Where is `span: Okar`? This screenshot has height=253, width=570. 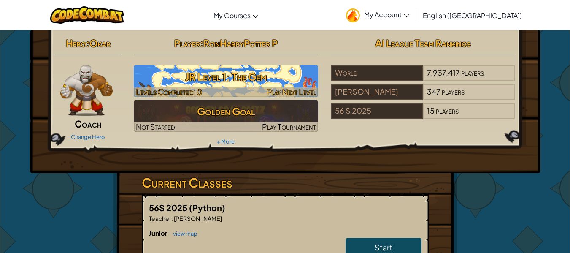 span: Okar is located at coordinates (100, 43).